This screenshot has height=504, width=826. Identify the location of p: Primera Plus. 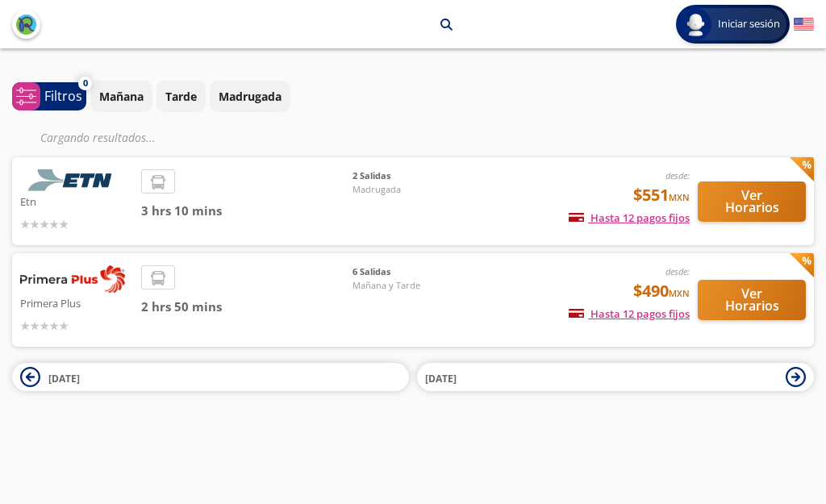
(77, 303).